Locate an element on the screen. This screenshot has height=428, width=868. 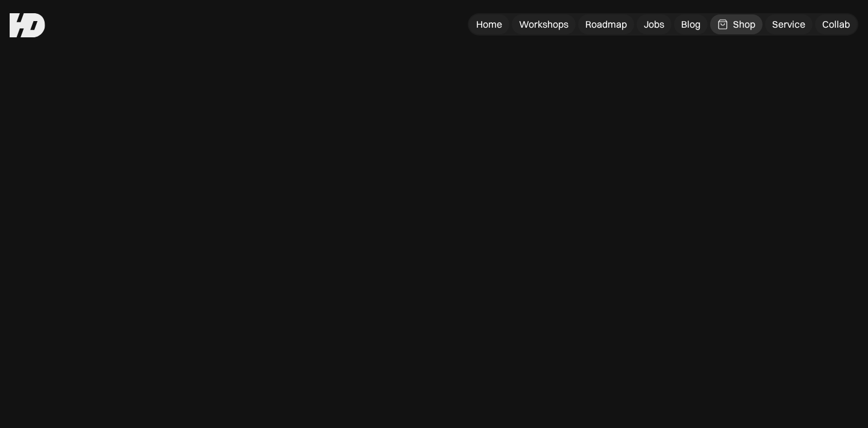
div: Blog is located at coordinates (690, 24).